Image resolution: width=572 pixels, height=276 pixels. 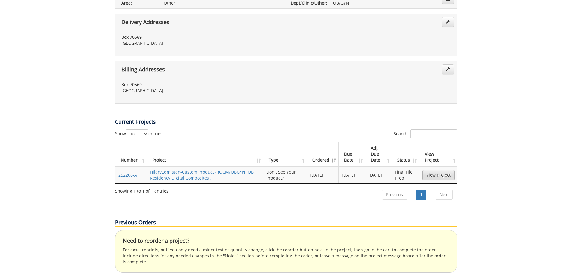 What do you see at coordinates (285, 154) in the screenshot?
I see `th: Type: activate to sort column ascending` at bounding box center [285, 154].